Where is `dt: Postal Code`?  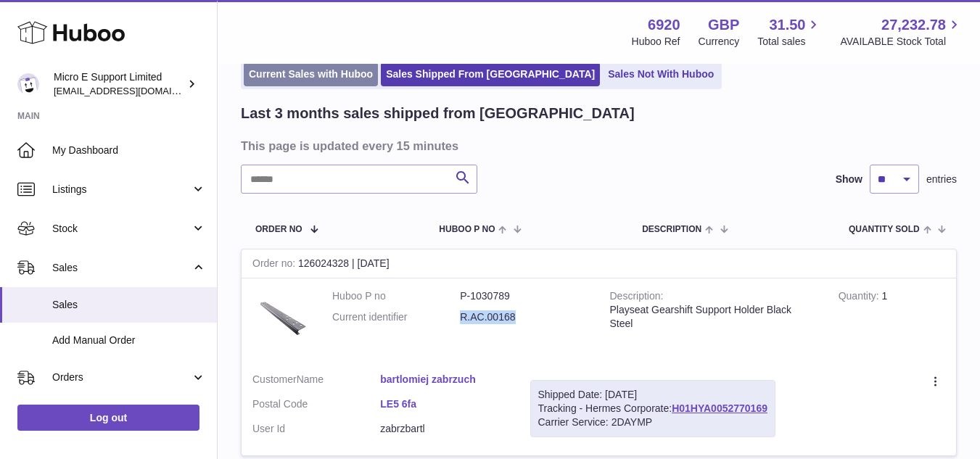
dt: Postal Code is located at coordinates (317, 406).